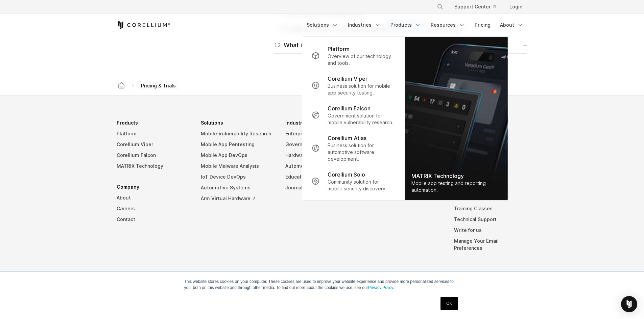  What do you see at coordinates (353, 85) in the screenshot?
I see `a: Corellium Viper Business solution for mobile app security testing.` at bounding box center [353, 85].